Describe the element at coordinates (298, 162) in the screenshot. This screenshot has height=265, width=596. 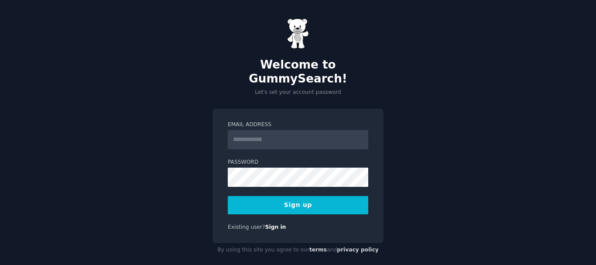
I see `label: Password` at that location.